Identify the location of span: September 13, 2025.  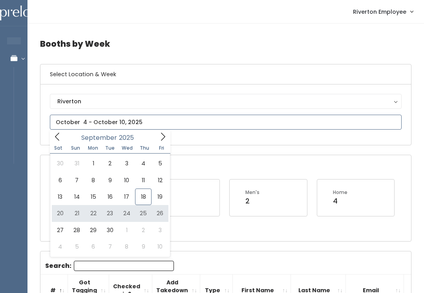
(60, 197).